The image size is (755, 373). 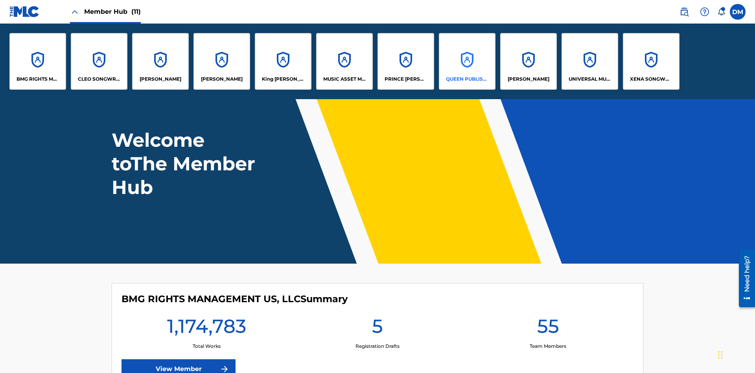 I want to click on a: AccountsQUEEN PUBLISHA, so click(x=467, y=61).